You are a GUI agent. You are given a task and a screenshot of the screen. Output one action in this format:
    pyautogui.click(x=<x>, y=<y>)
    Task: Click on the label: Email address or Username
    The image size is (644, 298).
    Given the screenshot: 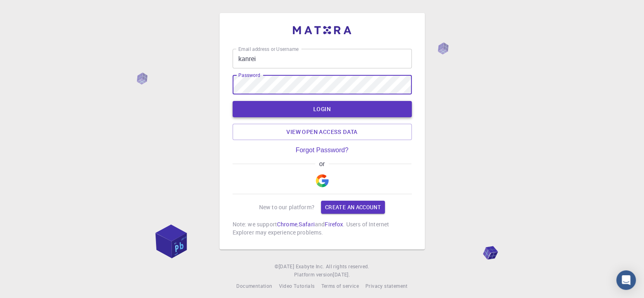 What is the action you would take?
    pyautogui.click(x=268, y=49)
    